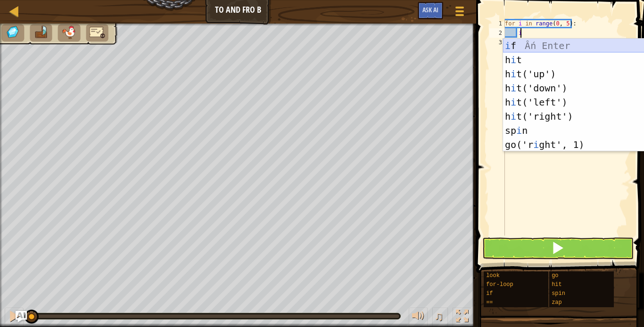 This screenshot has width=644, height=327. I want to click on button: Hiện game menu, so click(459, 13).